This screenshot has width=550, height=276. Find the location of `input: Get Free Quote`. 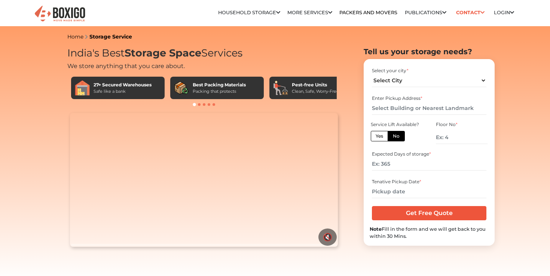

input: Get Free Quote is located at coordinates (429, 213).